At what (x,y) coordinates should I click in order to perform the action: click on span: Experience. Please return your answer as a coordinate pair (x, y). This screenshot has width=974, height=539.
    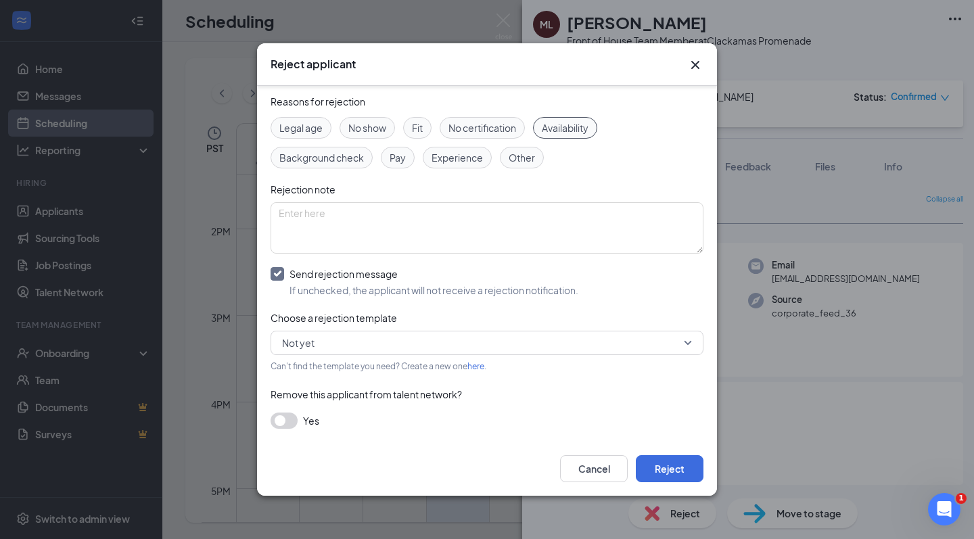
    Looking at the image, I should click on (457, 158).